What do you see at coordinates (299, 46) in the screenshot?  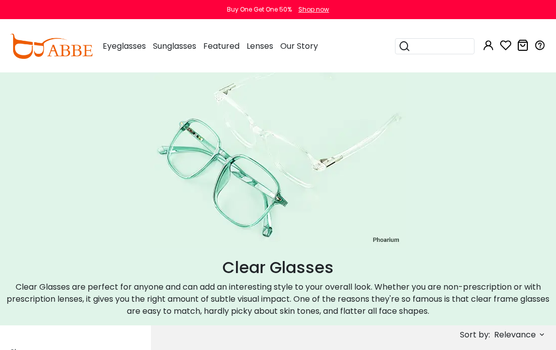 I see `span: Our Story` at bounding box center [299, 46].